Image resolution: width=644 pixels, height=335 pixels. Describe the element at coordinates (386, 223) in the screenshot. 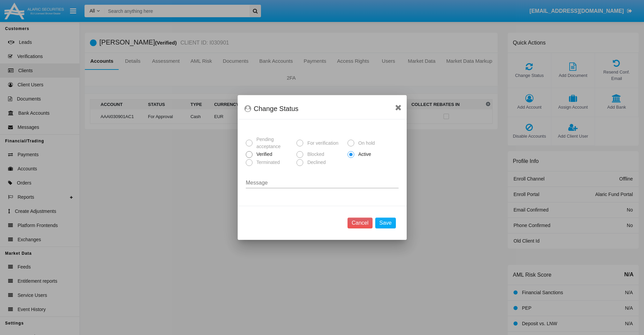

I see `button: Save` at that location.